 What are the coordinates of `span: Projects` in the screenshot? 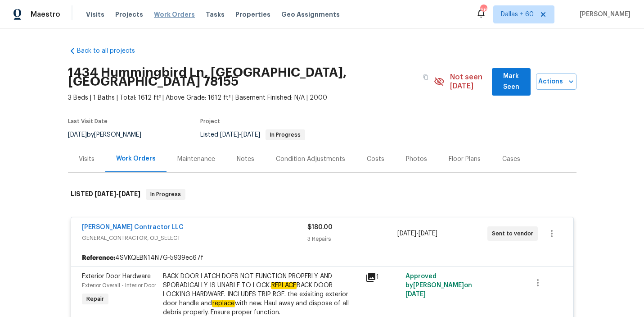 It's located at (129, 14).